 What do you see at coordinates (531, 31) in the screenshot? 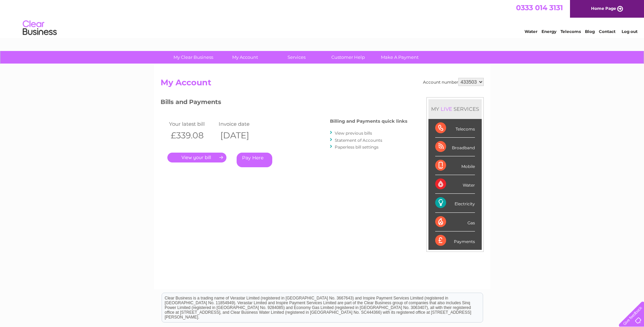
I see `a: Water` at bounding box center [531, 31].